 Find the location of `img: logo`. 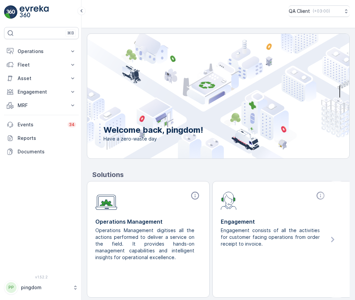

img: logo is located at coordinates (11, 12).